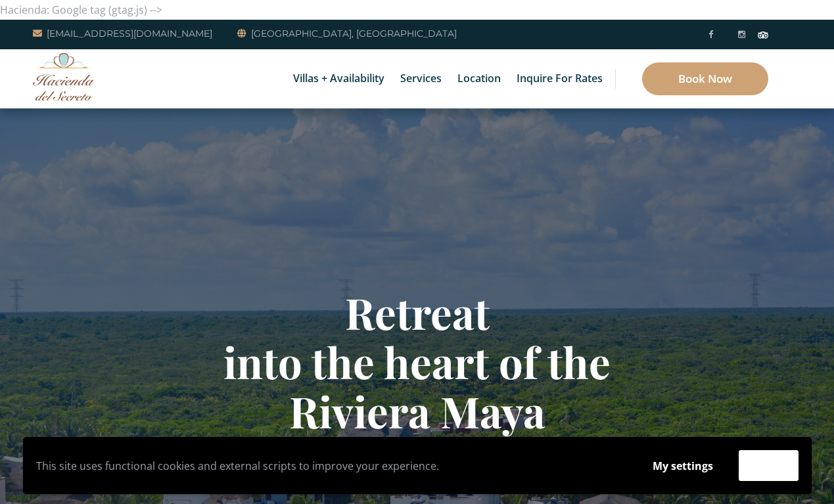  Describe the element at coordinates (417, 361) in the screenshot. I see `h1: Retreat into the heart of the Riviera Maya` at that location.